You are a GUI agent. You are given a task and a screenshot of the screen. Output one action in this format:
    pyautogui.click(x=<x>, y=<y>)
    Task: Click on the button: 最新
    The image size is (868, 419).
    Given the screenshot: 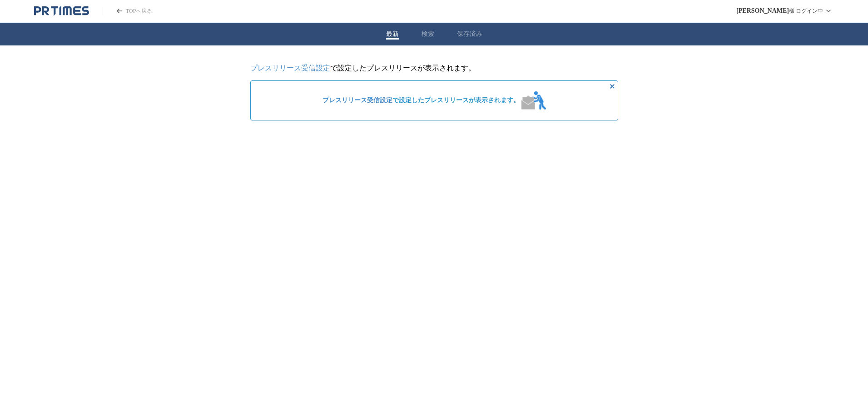 What is the action you would take?
    pyautogui.click(x=393, y=34)
    